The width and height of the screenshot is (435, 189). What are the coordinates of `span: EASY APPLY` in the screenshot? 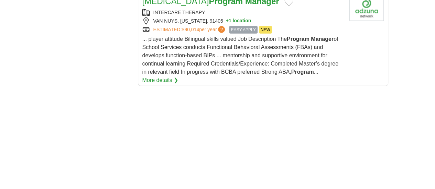 It's located at (243, 30).